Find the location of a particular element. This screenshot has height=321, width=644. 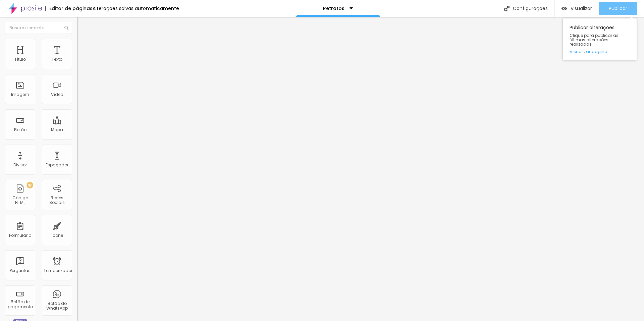

font: Ícone is located at coordinates (57, 235).